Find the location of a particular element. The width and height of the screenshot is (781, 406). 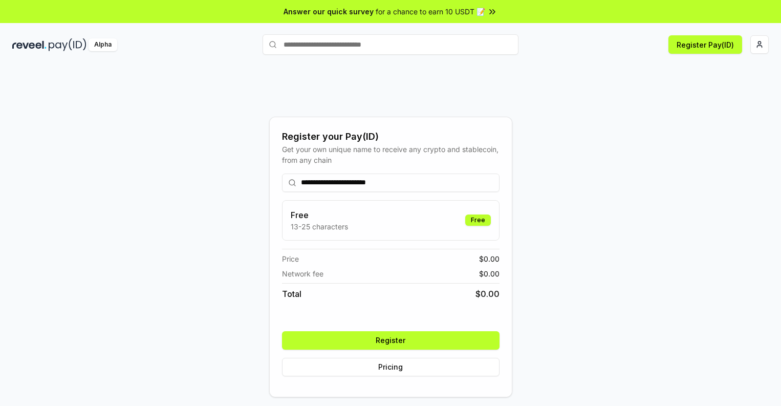

p: 13-25 characters is located at coordinates (319, 226).